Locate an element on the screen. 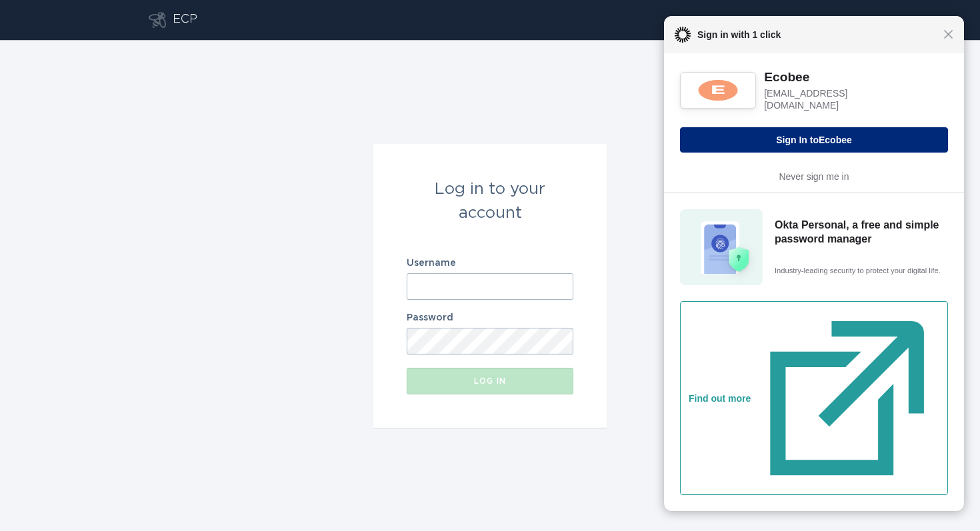 The height and width of the screenshot is (531, 980). div: ECP is located at coordinates (185, 20).